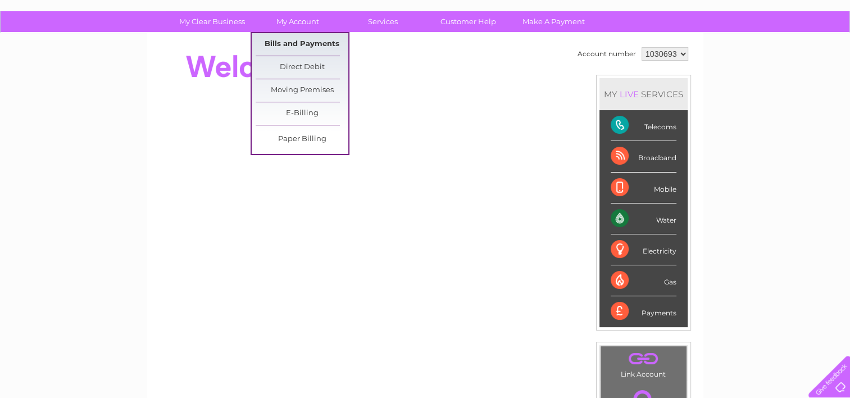 The image size is (850, 398). I want to click on a: Bills and Payments, so click(302, 44).